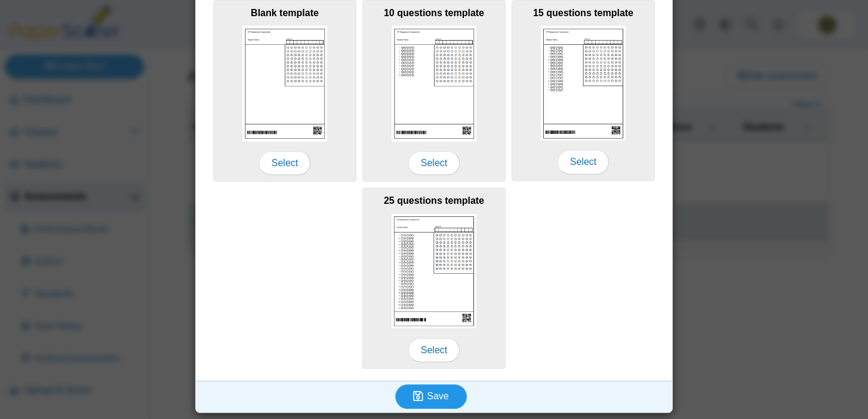 The height and width of the screenshot is (419, 868). What do you see at coordinates (584, 83) in the screenshot?
I see `img: scan_sheet_15_questions.png` at bounding box center [584, 83].